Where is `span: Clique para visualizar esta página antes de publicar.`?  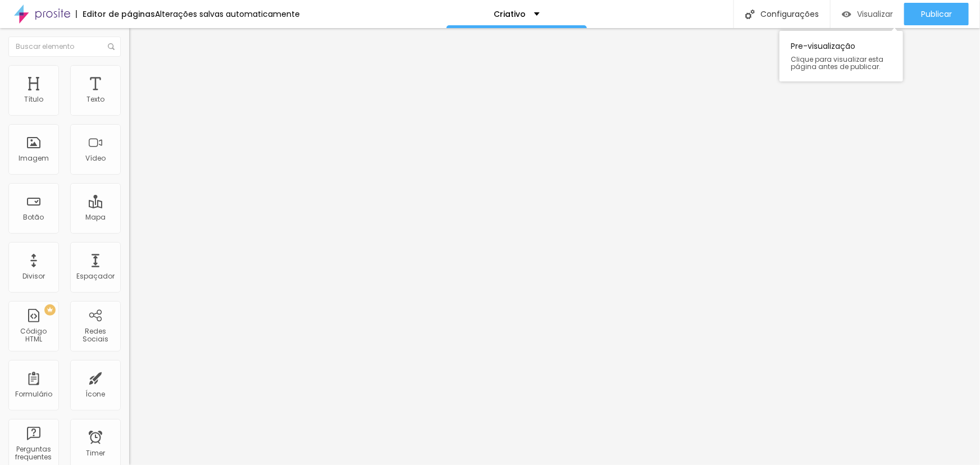
span: Clique para visualizar esta página antes de publicar. is located at coordinates (841, 63).